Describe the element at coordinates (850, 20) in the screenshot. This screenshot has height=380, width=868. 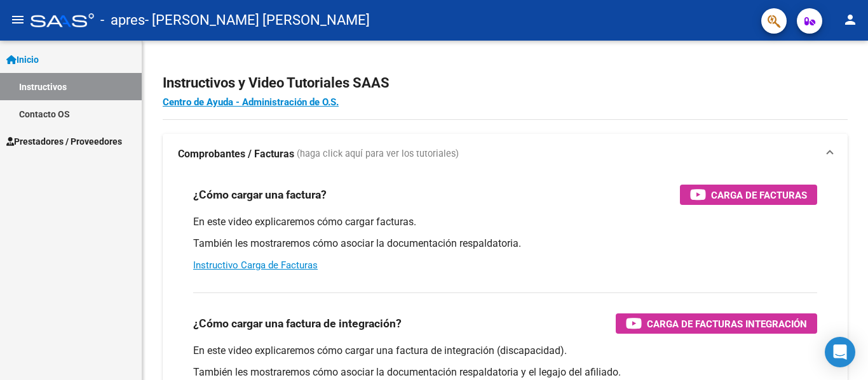
I see `mat-icon: person` at that location.